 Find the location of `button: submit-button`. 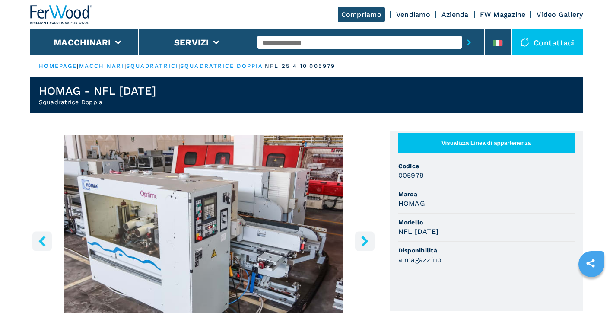

button: submit-button is located at coordinates (469, 42).